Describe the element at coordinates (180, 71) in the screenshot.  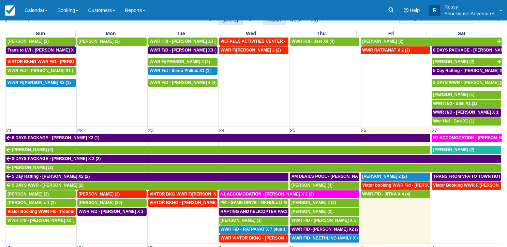
I see `span: WWR F/d - Sierra Philips X1 (1)` at that location.